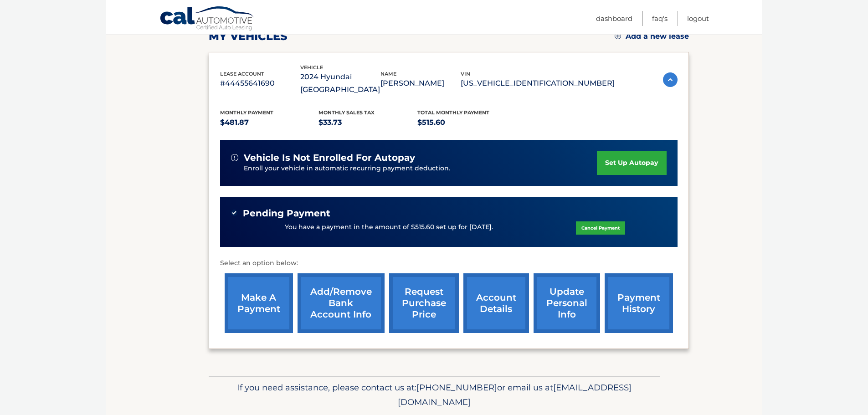 The height and width of the screenshot is (415, 868). What do you see at coordinates (660, 18) in the screenshot?
I see `a: FAQ's` at bounding box center [660, 18].